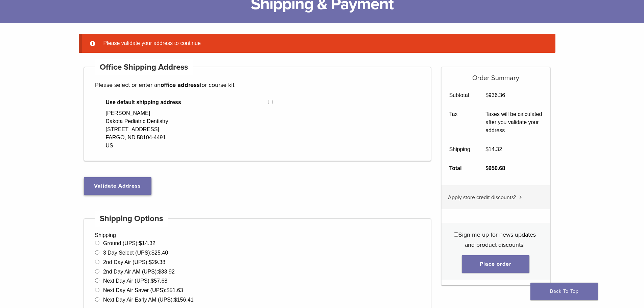 This screenshot has width=644, height=308. Describe the element at coordinates (180, 85) in the screenshot. I see `strong: office address` at that location.